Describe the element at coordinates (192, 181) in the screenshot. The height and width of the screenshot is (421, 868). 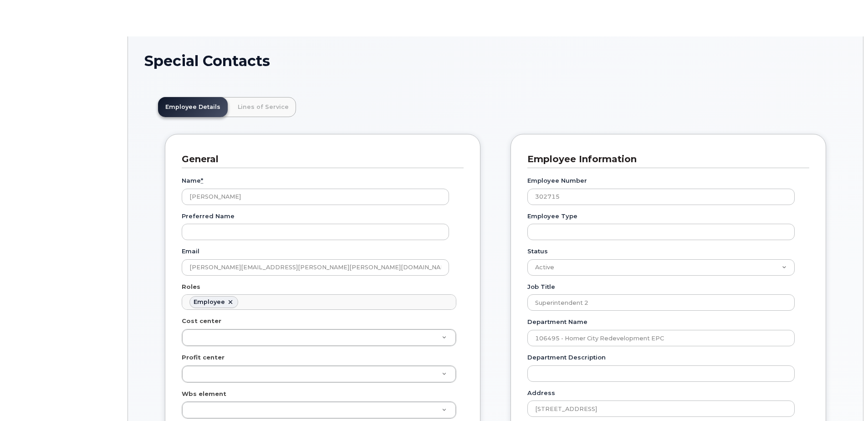
I see `label: Name` at that location.